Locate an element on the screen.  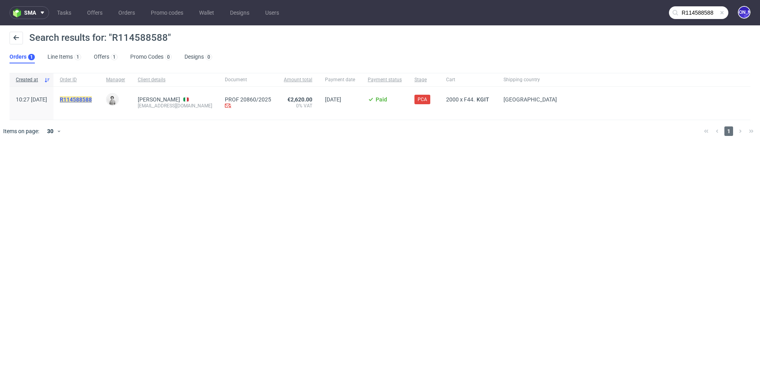
a: Orders is located at coordinates (127, 13).